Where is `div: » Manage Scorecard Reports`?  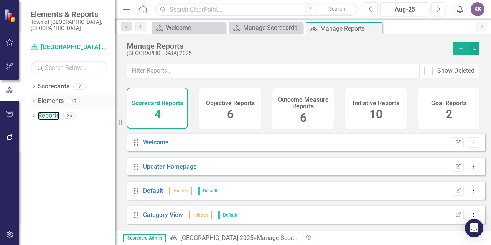 div: » Manage Scorecard Reports is located at coordinates (233, 238).